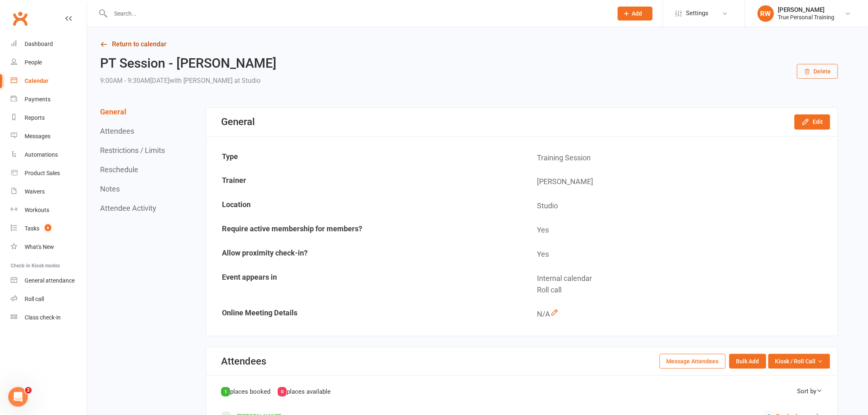 This screenshot has width=868, height=415. What do you see at coordinates (48, 281) in the screenshot?
I see `a: General attendance kiosk mode` at bounding box center [48, 281].